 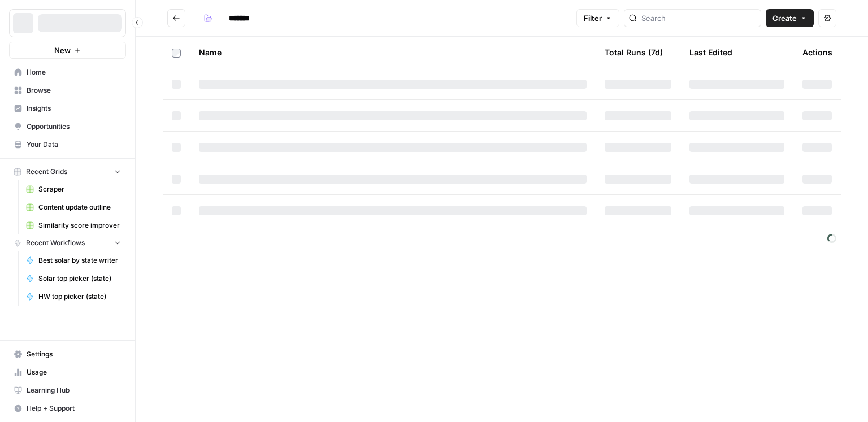 I want to click on span: Scraper, so click(x=79, y=189).